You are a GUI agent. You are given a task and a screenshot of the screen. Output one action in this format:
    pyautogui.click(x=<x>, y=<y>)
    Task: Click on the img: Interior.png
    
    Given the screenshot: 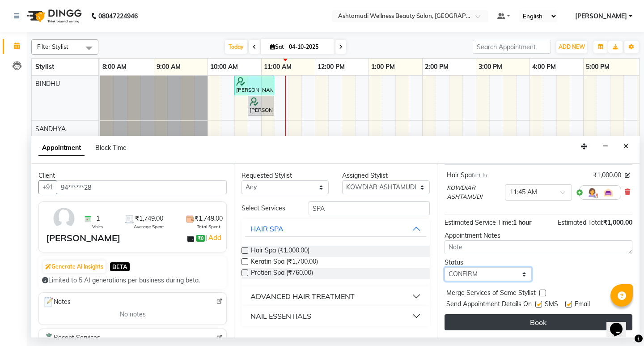 What is the action you would take?
    pyautogui.click(x=608, y=192)
    